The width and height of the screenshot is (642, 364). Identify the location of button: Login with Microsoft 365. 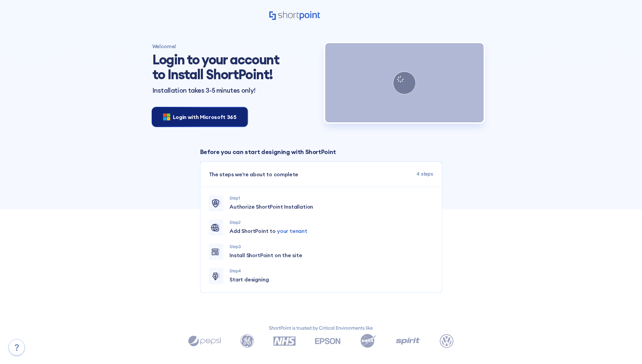
(200, 117).